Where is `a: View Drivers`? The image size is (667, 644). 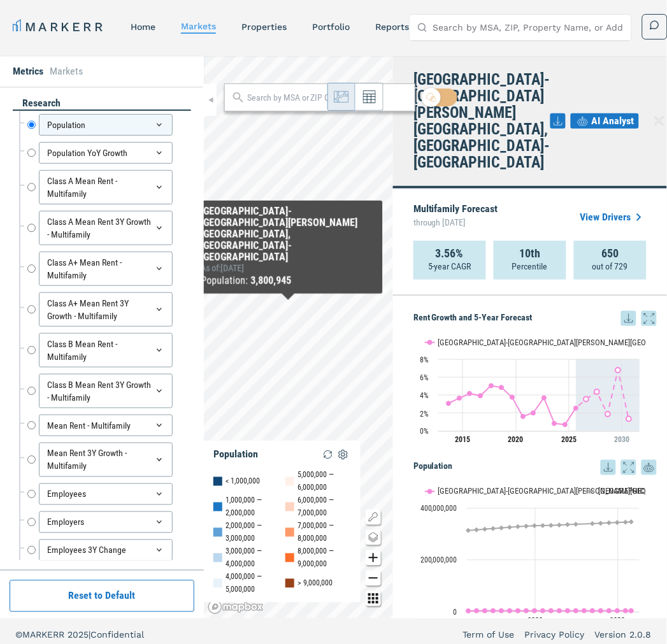
a: View Drivers is located at coordinates (613, 217).